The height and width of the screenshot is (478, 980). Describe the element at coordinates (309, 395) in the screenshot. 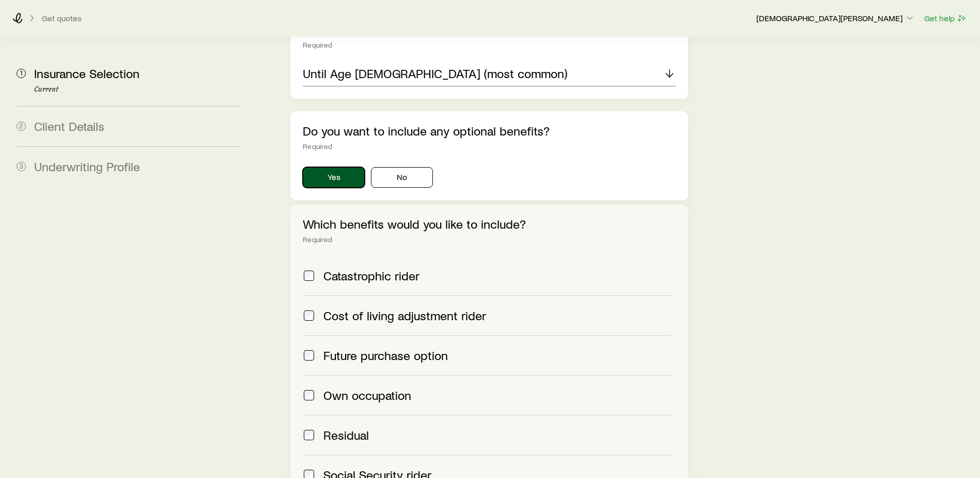

I see `input: Own occupation` at that location.